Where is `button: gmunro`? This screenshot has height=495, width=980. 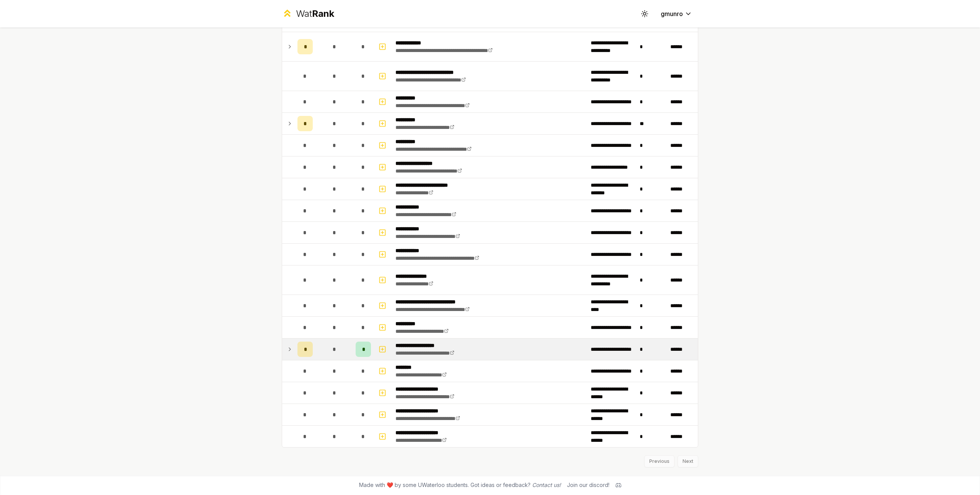 button: gmunro is located at coordinates (676, 14).